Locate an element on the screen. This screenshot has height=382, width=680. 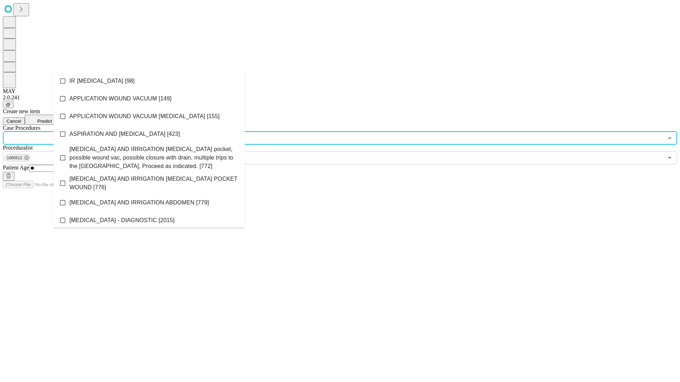
button: Predict is located at coordinates (41, 120).